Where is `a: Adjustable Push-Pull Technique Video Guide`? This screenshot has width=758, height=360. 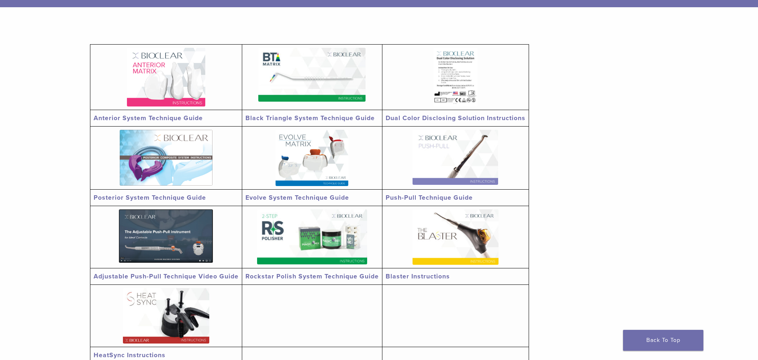
a: Adjustable Push-Pull Technique Video Guide is located at coordinates (166, 276).